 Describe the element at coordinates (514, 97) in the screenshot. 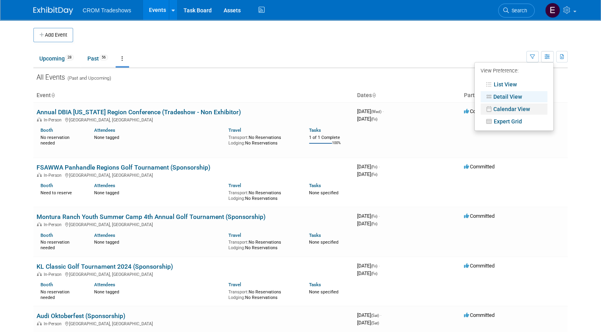

I see `a: Detail View` at that location.